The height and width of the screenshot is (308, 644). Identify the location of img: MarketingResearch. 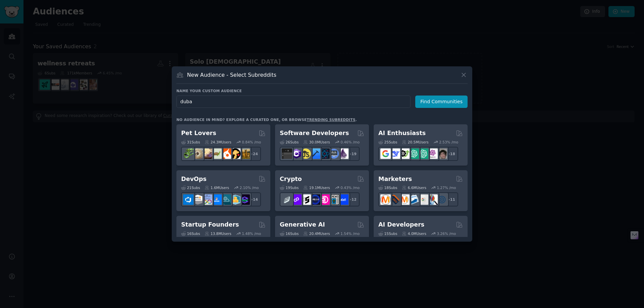
(432, 199).